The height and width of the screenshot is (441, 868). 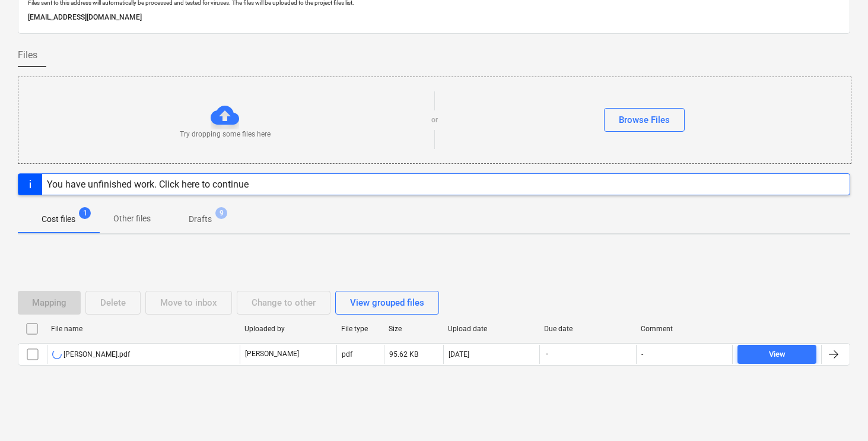 I want to click on div: Due date, so click(x=588, y=329).